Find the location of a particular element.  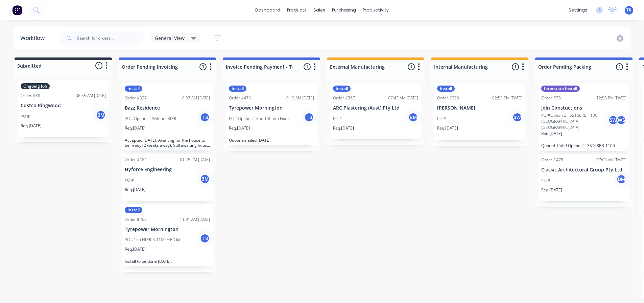

p: Bazz Residence is located at coordinates (168, 108).